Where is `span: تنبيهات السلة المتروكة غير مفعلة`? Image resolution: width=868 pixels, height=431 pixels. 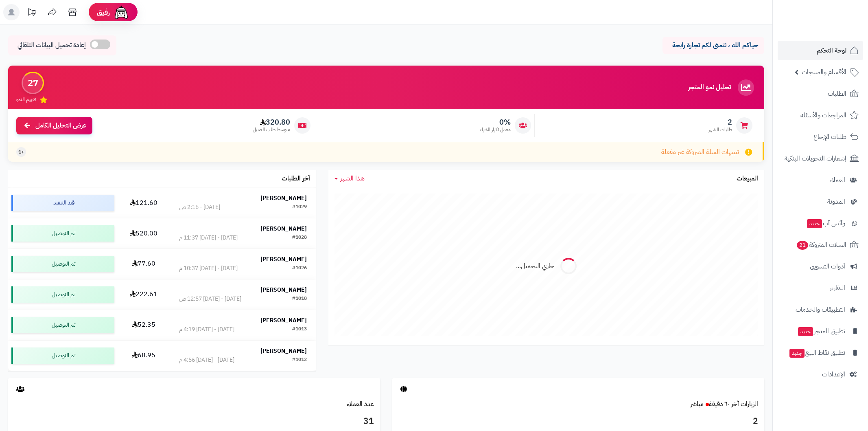
span: تنبيهات السلة المتروكة غير مفعلة is located at coordinates (700, 152).